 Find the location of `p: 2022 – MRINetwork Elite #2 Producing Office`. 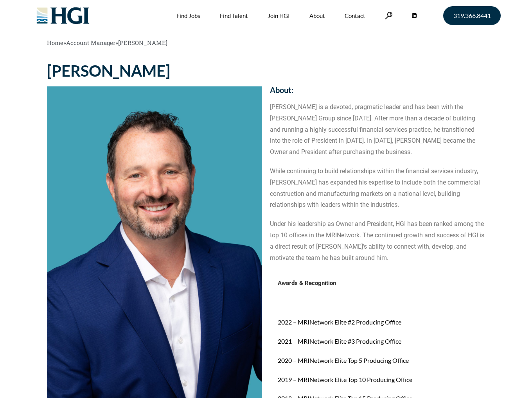

p: 2022 – MRINetwork Elite #2 Producing Office is located at coordinates (377, 322).